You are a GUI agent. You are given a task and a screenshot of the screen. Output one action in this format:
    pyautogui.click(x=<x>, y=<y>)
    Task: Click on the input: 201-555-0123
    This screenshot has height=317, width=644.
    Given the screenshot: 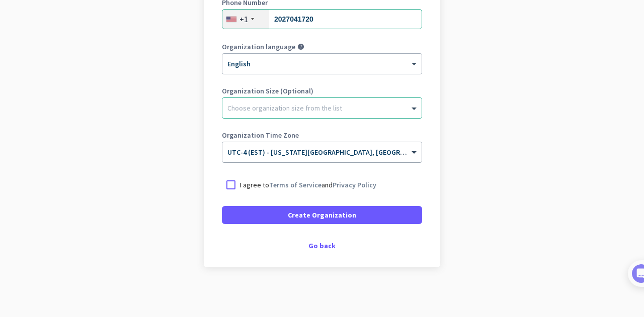 What is the action you would take?
    pyautogui.click(x=322, y=19)
    